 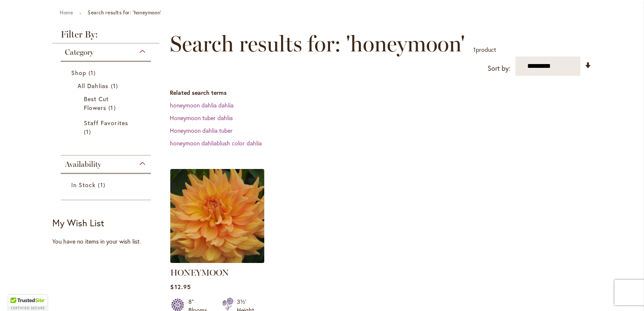 What do you see at coordinates (66, 12) in the screenshot?
I see `a: Home` at bounding box center [66, 12].